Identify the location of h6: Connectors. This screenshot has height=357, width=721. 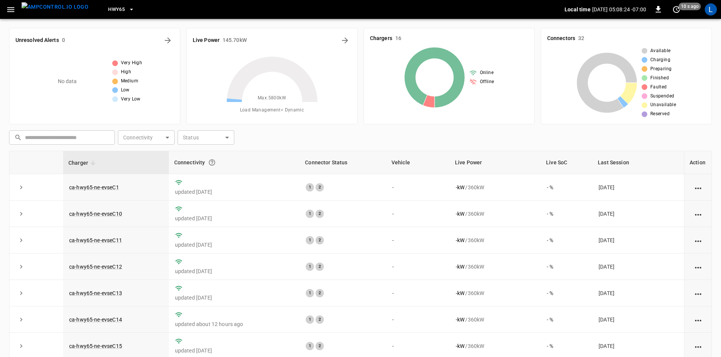
(561, 39).